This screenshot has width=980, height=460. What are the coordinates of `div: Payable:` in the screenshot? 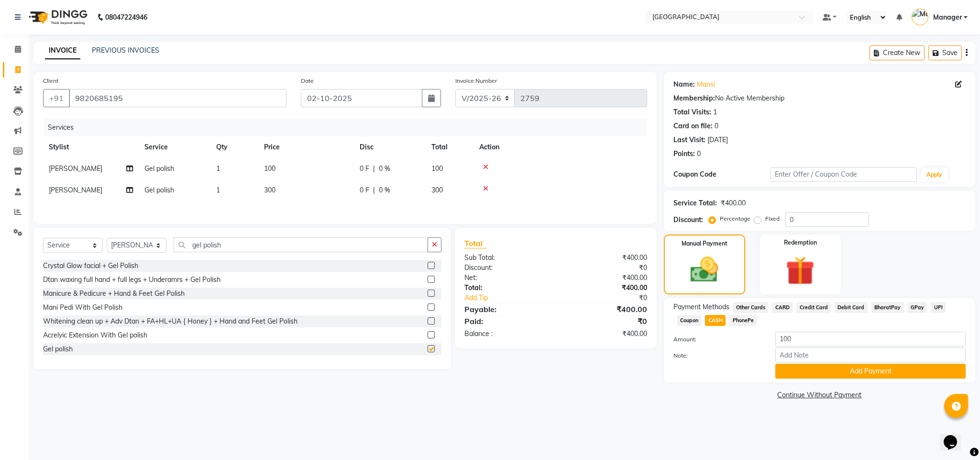 It's located at (507, 309).